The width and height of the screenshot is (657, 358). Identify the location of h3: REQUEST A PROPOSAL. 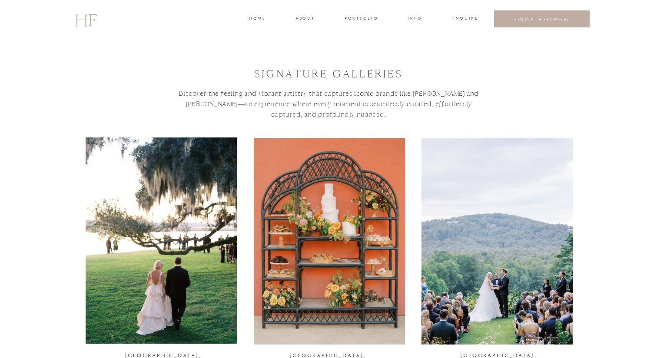
(542, 19).